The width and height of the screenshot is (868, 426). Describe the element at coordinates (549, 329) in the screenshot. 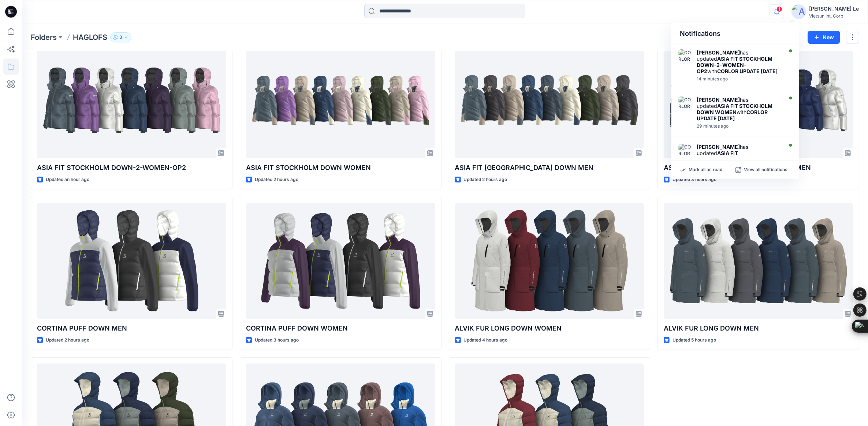

I see `p: ALVIK FUR LONG DOWN WOMEN` at that location.